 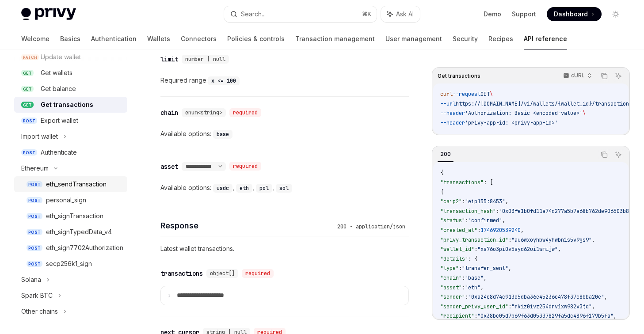 I want to click on span: --header, so click(x=453, y=113).